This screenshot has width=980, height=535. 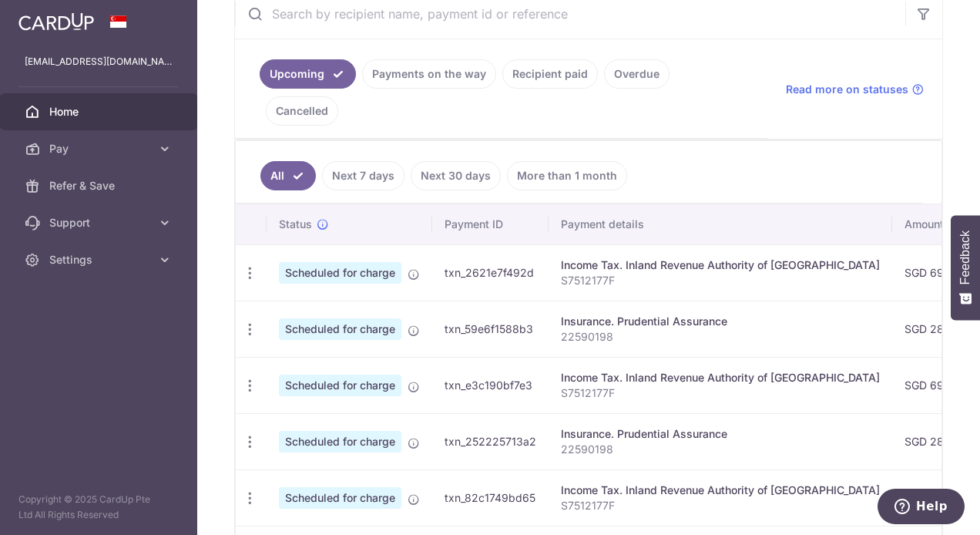 What do you see at coordinates (966, 268) in the screenshot?
I see `button: Feedback - Show survey` at bounding box center [966, 268].